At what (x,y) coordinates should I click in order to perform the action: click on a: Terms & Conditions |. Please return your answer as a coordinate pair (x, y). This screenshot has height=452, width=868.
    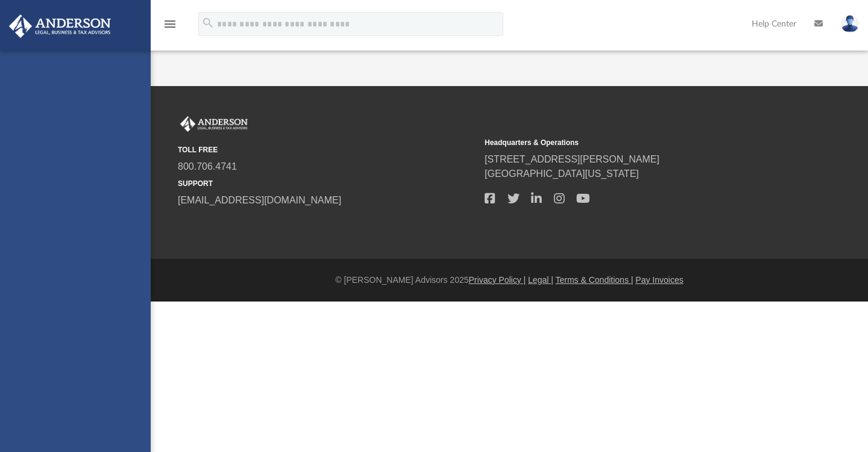
    Looking at the image, I should click on (594, 280).